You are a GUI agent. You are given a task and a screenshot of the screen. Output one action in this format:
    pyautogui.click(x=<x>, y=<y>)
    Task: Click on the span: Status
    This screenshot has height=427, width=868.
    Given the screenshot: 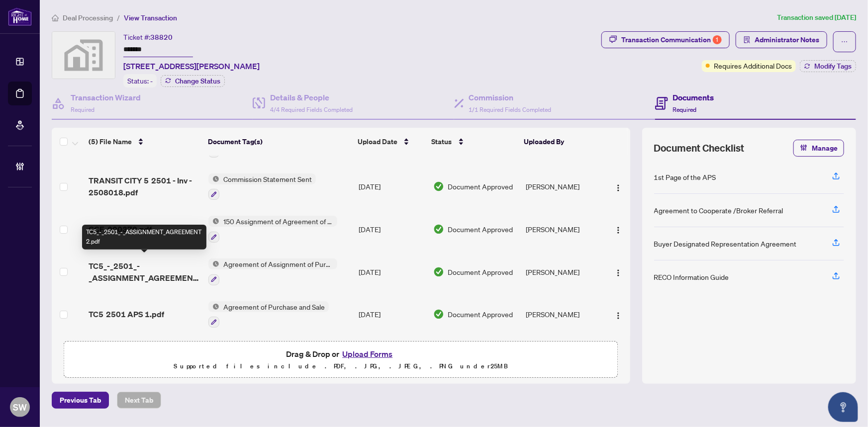 What is the action you would take?
    pyautogui.click(x=442, y=142)
    